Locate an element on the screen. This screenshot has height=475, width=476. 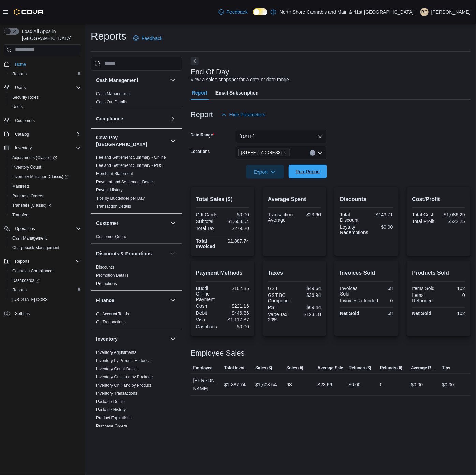
div: Transaction Average is located at coordinates (280, 218).